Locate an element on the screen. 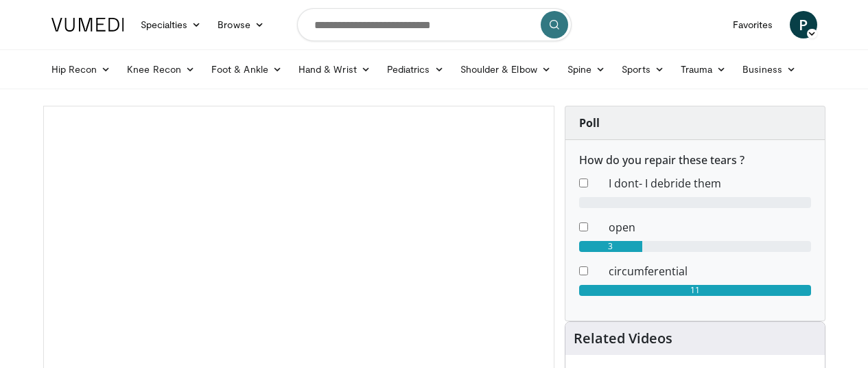 This screenshot has width=868, height=368. dd: open is located at coordinates (709, 227).